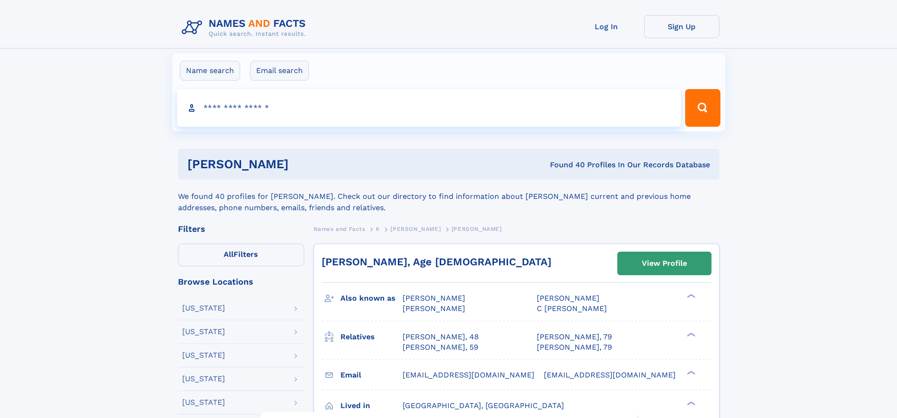  What do you see at coordinates (246, 28) in the screenshot?
I see `img: Logo Names and Facts` at bounding box center [246, 28].